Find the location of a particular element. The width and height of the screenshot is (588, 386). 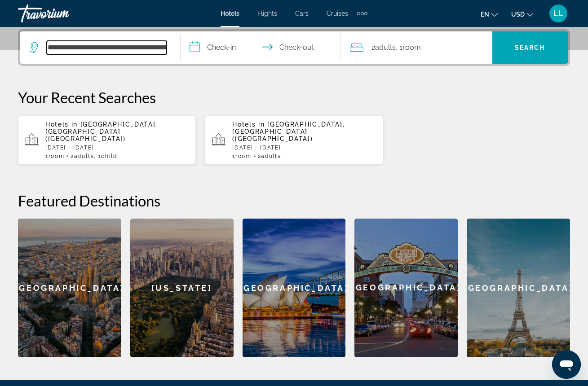

span: LL is located at coordinates (558, 13).